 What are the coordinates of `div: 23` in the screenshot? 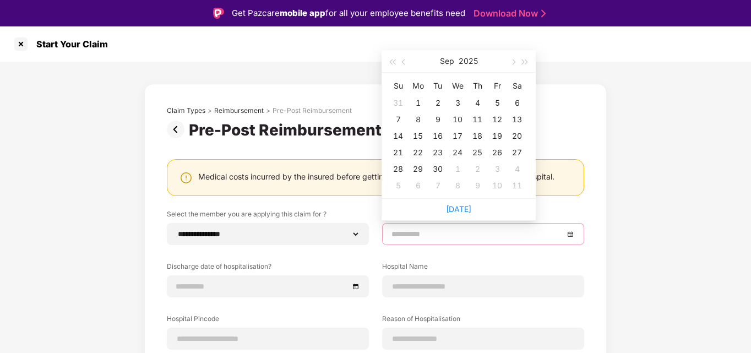 It's located at (438, 153).